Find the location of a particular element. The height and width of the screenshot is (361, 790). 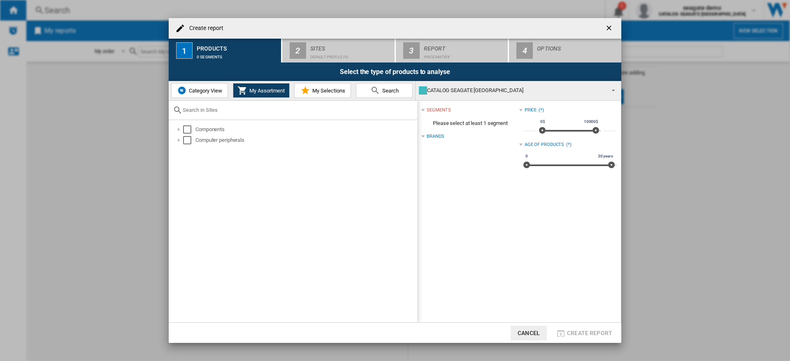

div: 4 is located at coordinates (525, 51).